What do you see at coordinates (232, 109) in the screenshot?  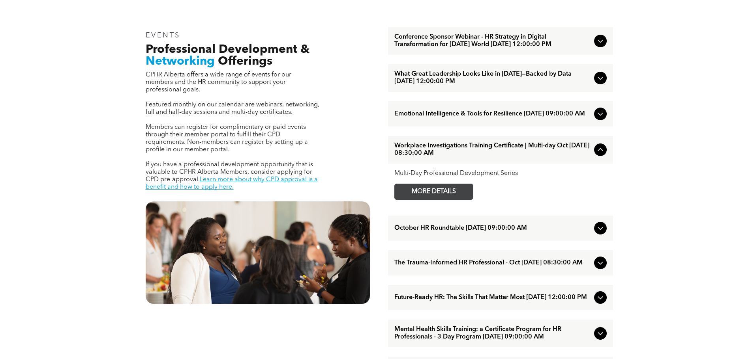 I see `span: Featured monthly on our calendar are webinars, networking, full and half-day sessions and multi-d...` at bounding box center [232, 109].